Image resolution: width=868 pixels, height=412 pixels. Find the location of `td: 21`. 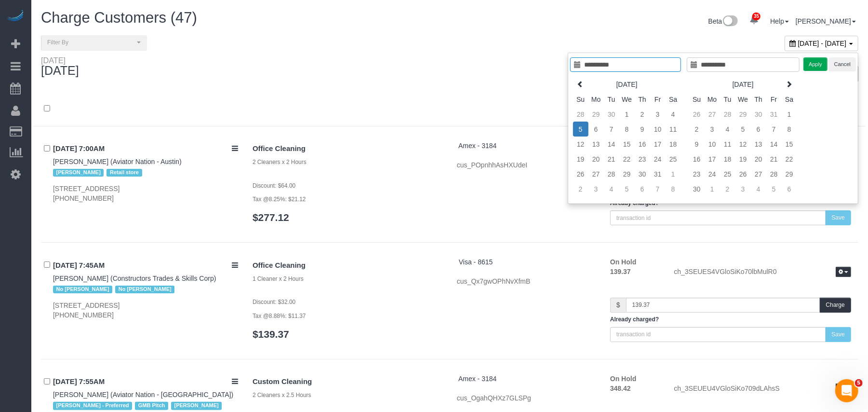

td: 21 is located at coordinates (612, 159).